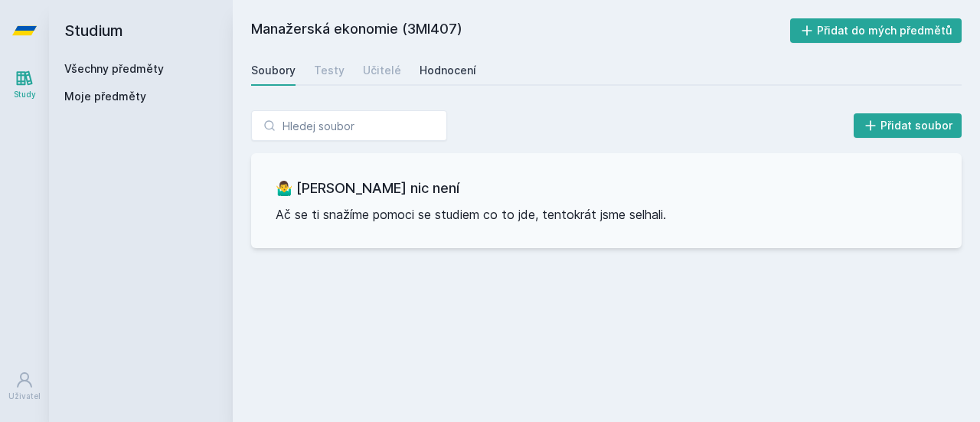  Describe the element at coordinates (908, 125) in the screenshot. I see `button: Přidat soubor` at that location.